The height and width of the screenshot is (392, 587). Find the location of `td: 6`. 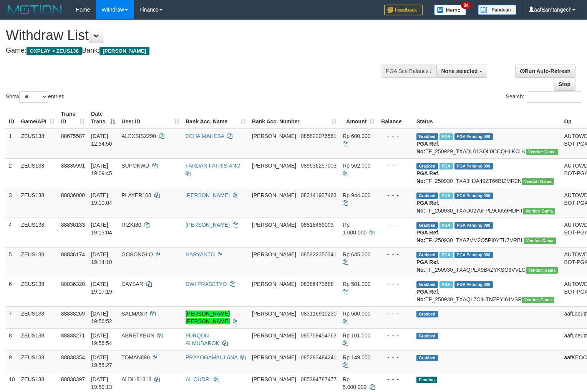

td: 6 is located at coordinates (12, 291).